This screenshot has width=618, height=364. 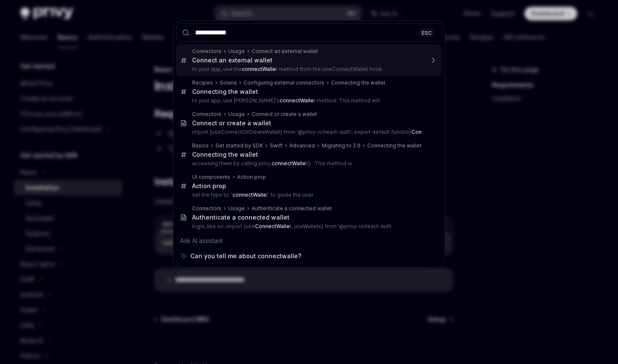 I want to click on b: Con, so click(x=417, y=132).